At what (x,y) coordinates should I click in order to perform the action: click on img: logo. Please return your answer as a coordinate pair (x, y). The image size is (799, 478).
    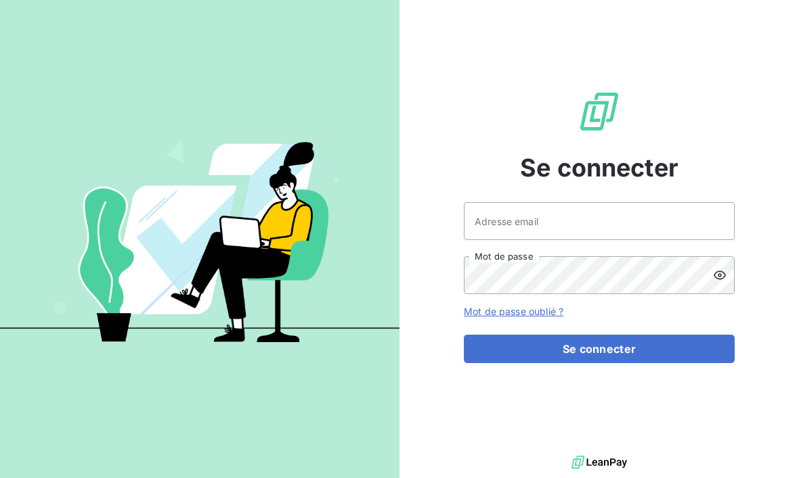
    Looking at the image, I should click on (599, 463).